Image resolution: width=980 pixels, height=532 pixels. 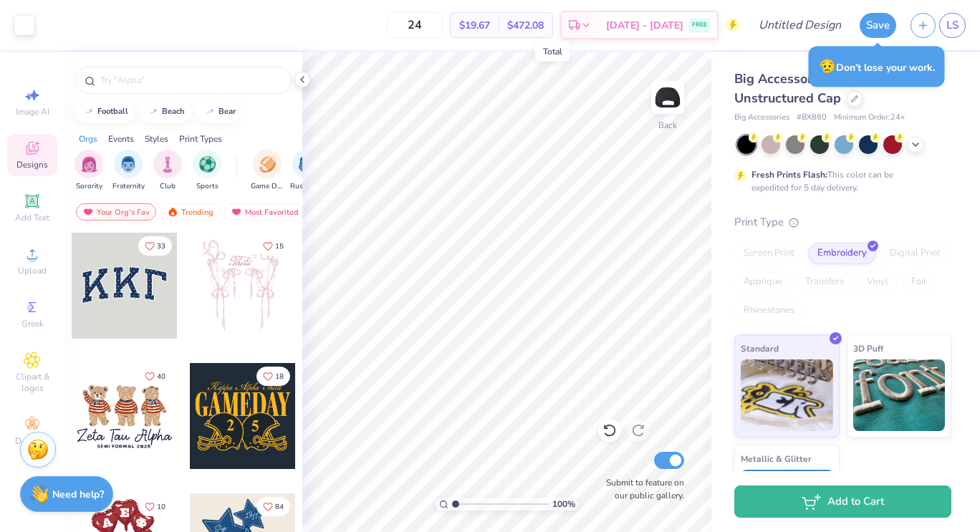 What do you see at coordinates (121, 139) in the screenshot?
I see `div: Events` at bounding box center [121, 139].